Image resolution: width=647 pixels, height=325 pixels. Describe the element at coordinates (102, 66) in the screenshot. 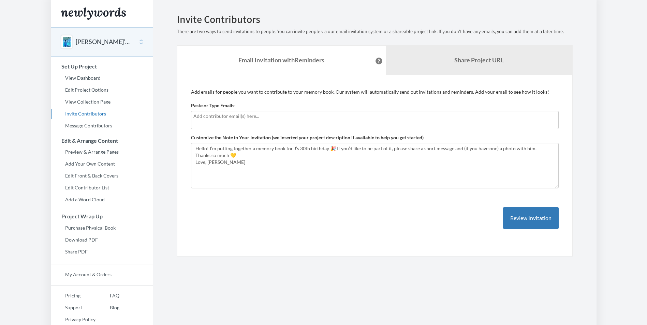

I see `h3: Set Up Project` at that location.